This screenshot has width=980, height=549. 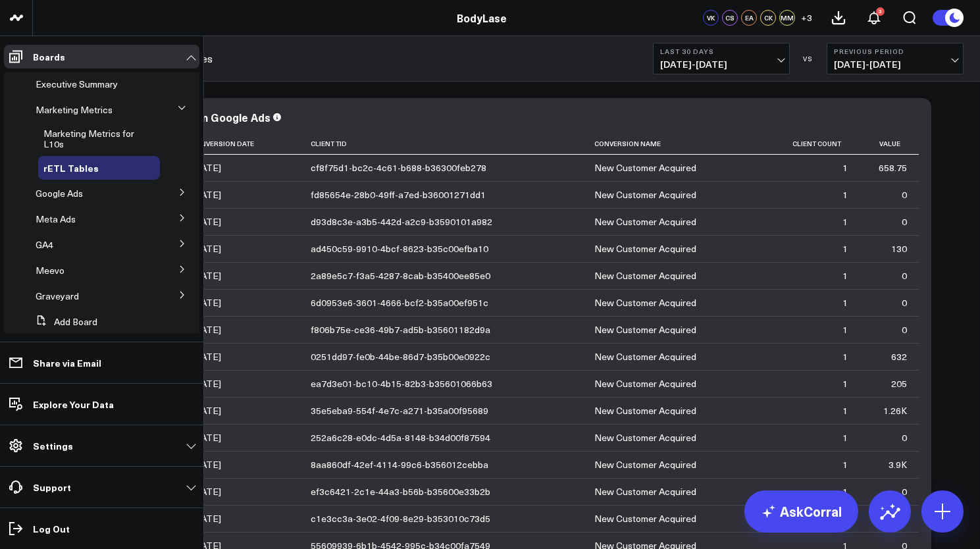 What do you see at coordinates (787, 17) in the screenshot?
I see `div: MM` at bounding box center [787, 17].